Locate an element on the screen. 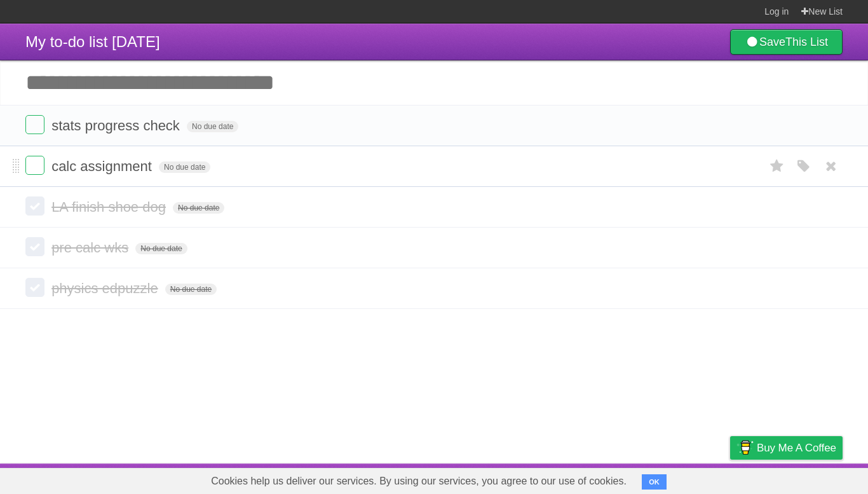 This screenshot has height=494, width=868. a: Terms is located at coordinates (685, 479).